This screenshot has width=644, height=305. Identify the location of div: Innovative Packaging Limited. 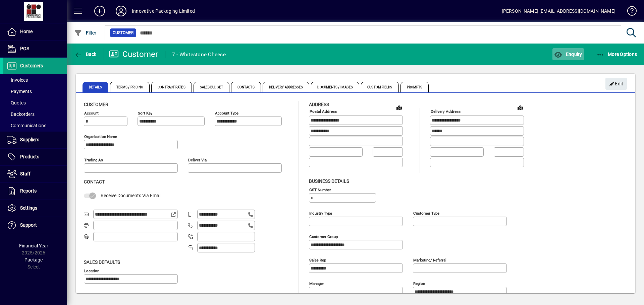
(163, 11).